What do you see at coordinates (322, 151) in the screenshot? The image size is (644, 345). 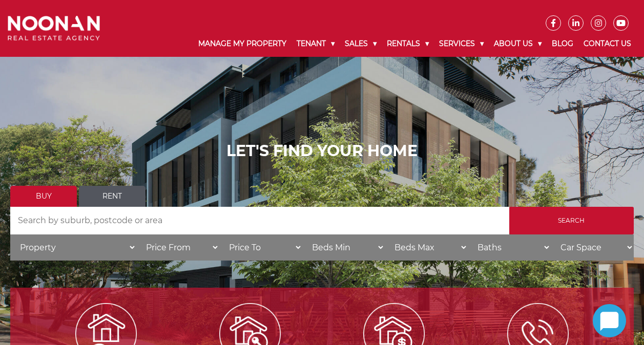 I see `h1: LET'S FIND YOUR HOME` at bounding box center [322, 151].